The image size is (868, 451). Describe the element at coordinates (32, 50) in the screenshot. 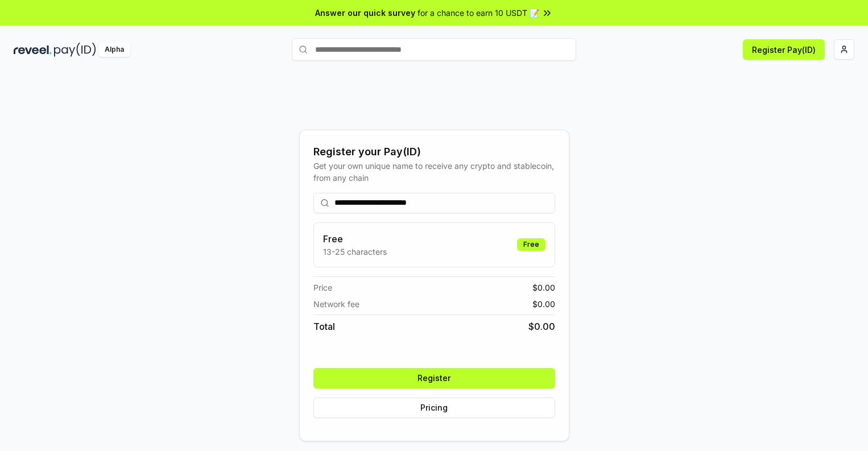

I see `img: reveel_dark` at that location.